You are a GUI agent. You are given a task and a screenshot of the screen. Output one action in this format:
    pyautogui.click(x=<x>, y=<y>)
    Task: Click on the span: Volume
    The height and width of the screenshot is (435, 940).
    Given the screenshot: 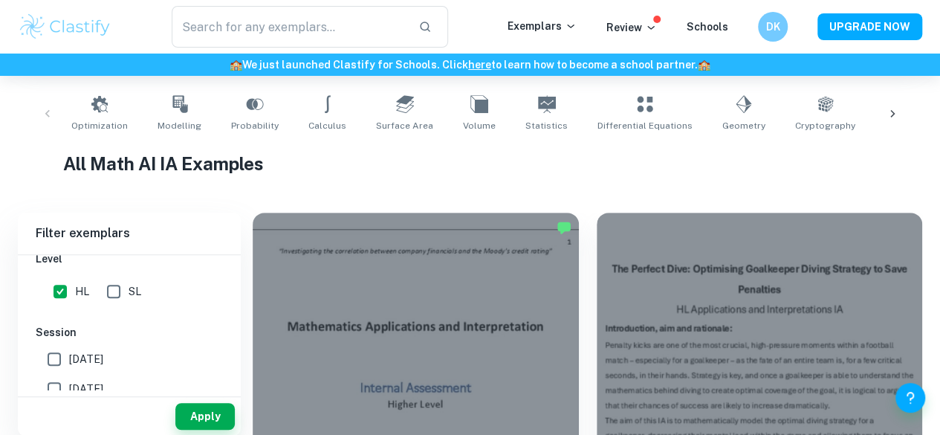 What is the action you would take?
    pyautogui.click(x=479, y=126)
    